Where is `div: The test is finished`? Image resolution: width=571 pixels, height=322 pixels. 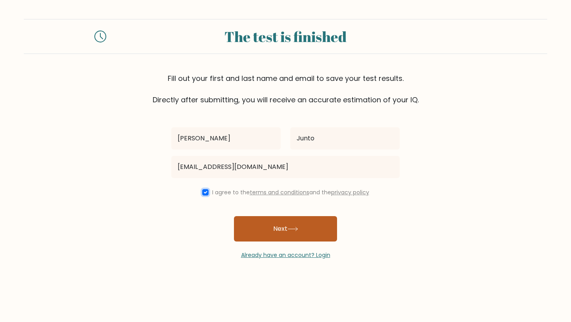
div: The test is finished is located at coordinates (286, 36).